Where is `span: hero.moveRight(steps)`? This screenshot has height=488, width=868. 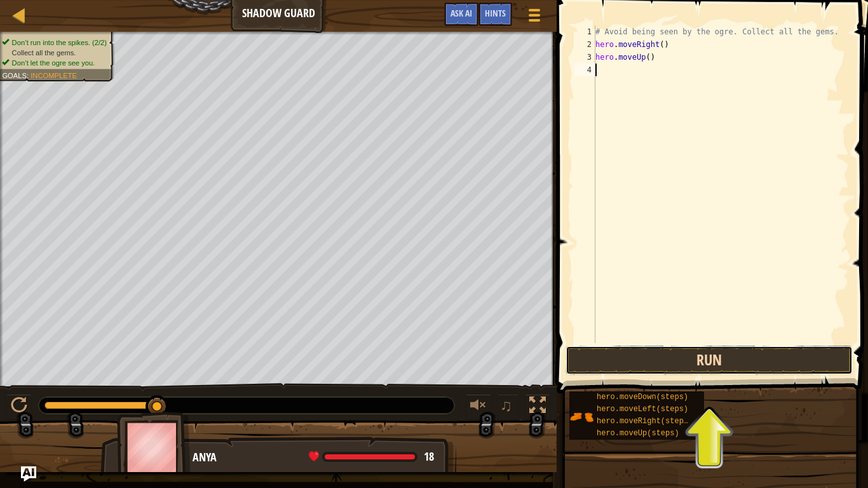 span: hero.moveRight(steps) is located at coordinates (645, 422).